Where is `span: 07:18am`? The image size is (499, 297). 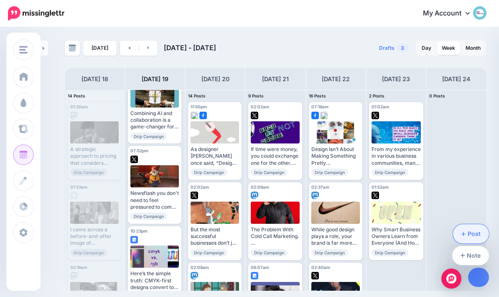
span: 07:18am is located at coordinates (320, 107).